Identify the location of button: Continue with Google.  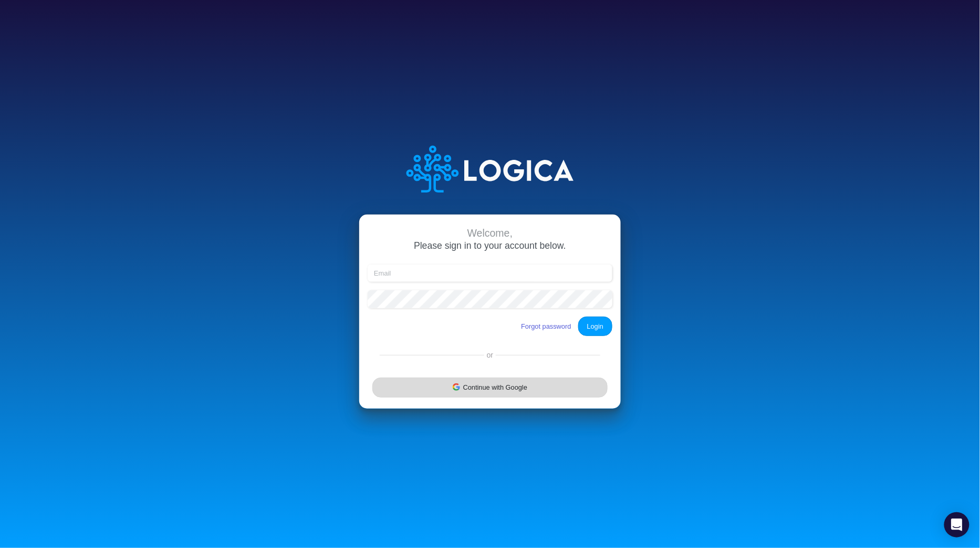
(490, 387).